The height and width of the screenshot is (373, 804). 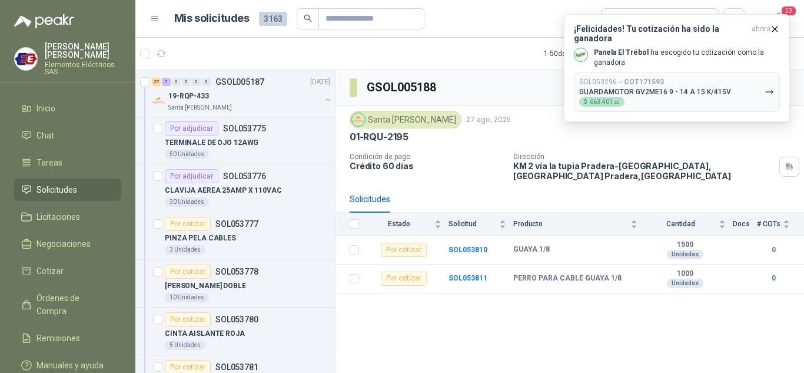 I want to click on th: Docs, so click(x=745, y=224).